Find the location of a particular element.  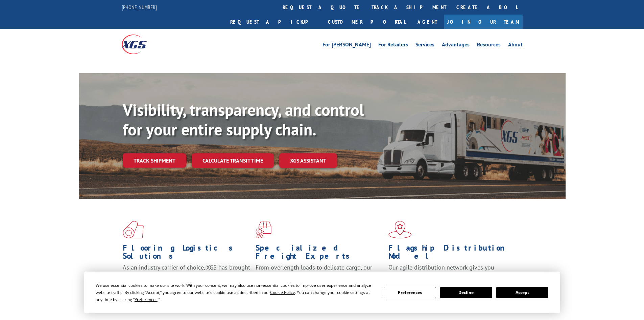

div: We use essential cookies to make our site work. With your consent, we may also use non-essential ... is located at coordinates (236, 292).